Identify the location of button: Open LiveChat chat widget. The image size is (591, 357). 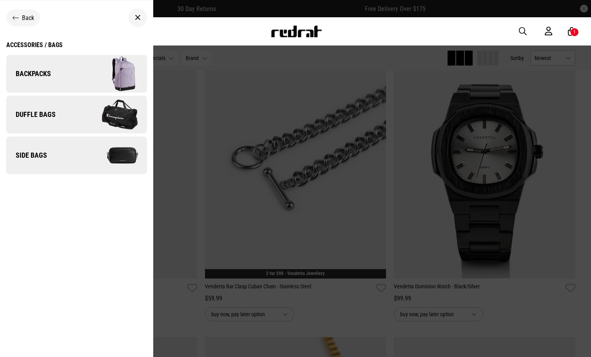
(18, 15).